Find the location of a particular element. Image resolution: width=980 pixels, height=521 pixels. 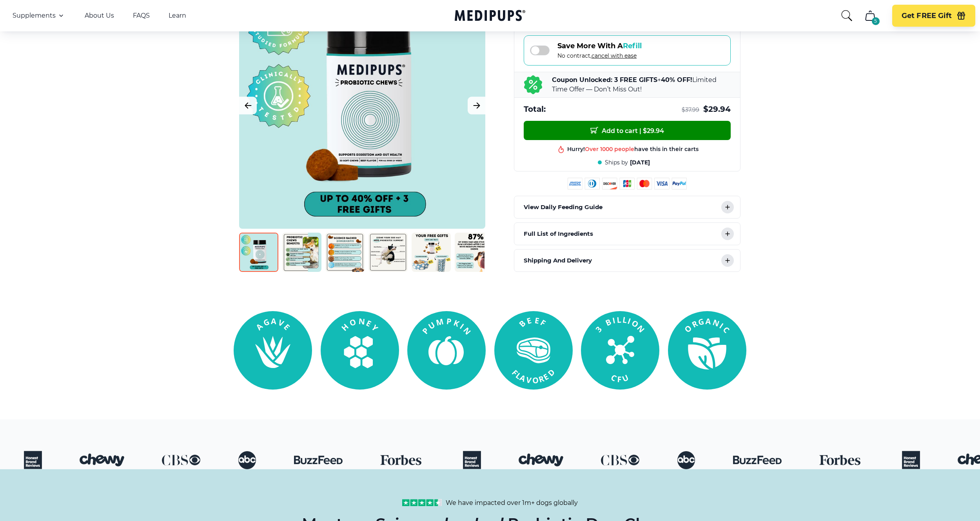

span: No contract, is located at coordinates (600, 56).